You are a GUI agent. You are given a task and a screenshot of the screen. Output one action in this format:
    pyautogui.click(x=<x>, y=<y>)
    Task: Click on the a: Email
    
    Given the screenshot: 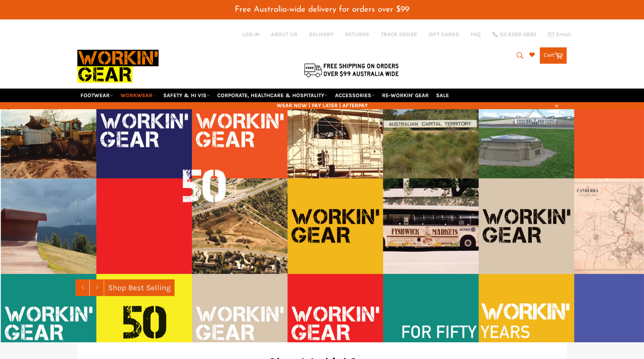 What is the action you would take?
    pyautogui.click(x=559, y=35)
    